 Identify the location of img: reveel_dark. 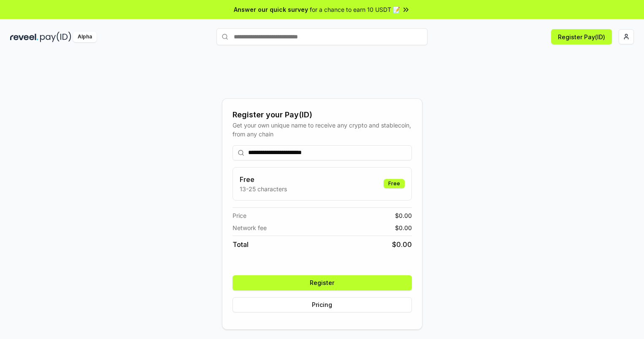
(24, 37).